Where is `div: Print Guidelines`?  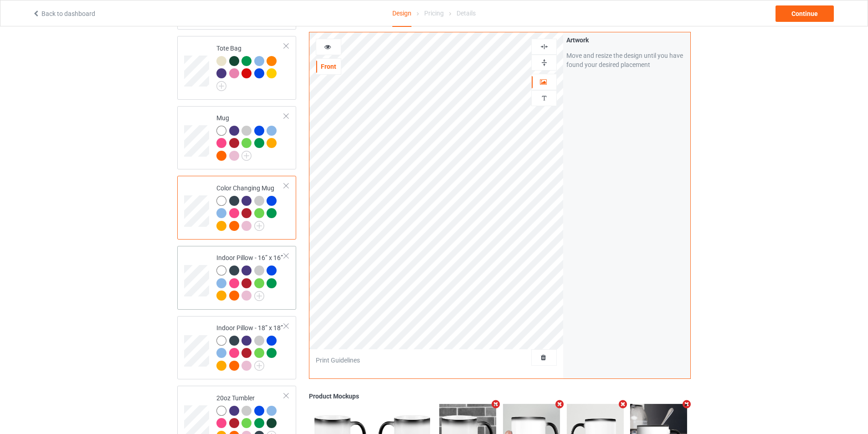
div: Print Guidelines is located at coordinates (338, 361).